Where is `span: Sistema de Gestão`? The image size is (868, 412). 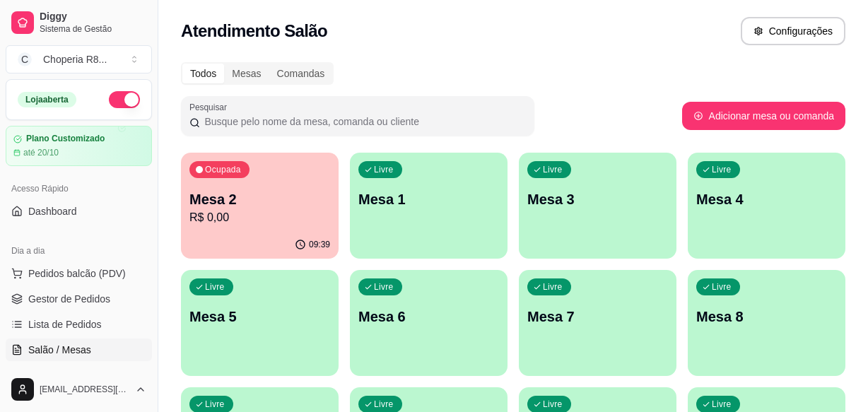 span: Sistema de Gestão is located at coordinates (93, 29).